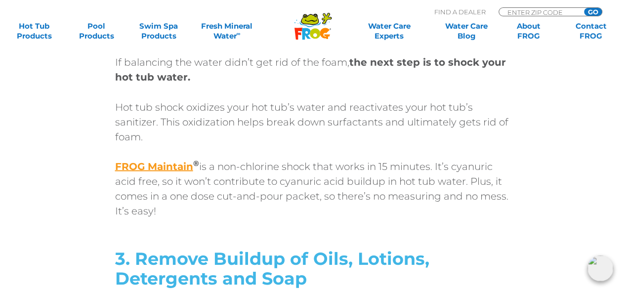  I want to click on a: FROG Maintain, so click(154, 166).